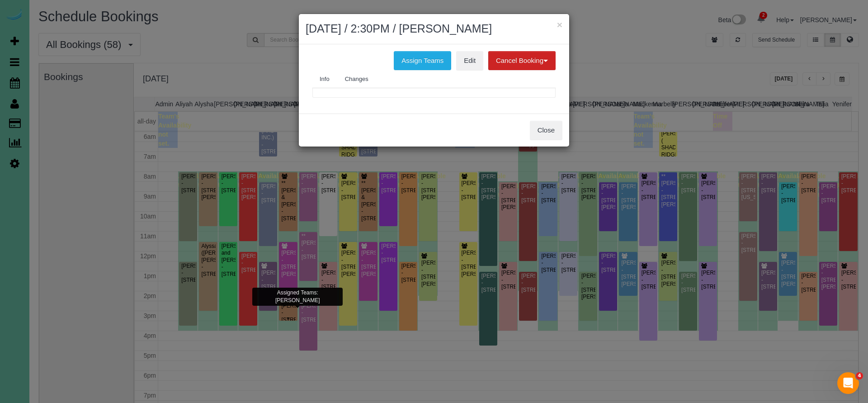  What do you see at coordinates (860, 376) in the screenshot?
I see `span: 4` at bounding box center [860, 376].